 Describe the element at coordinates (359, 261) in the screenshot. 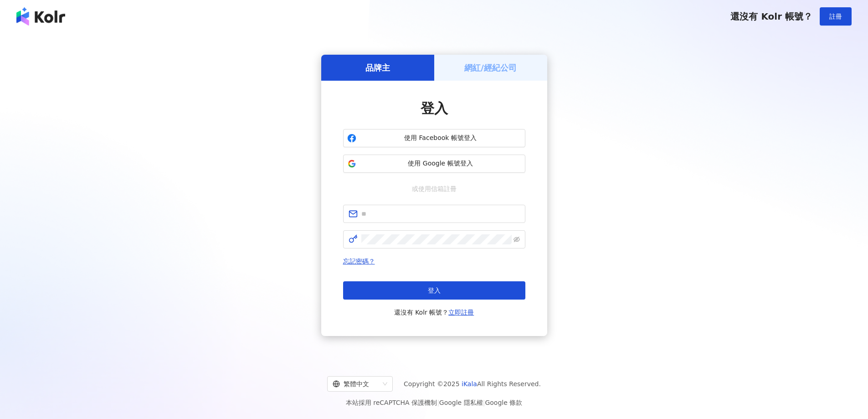

I see `a: 忘記密碼？` at that location.